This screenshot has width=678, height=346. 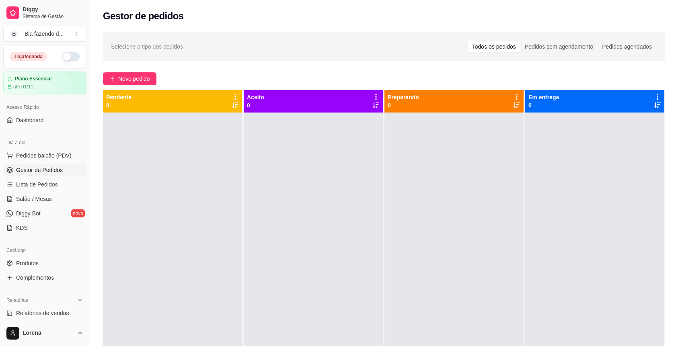 I want to click on span: Lorena, so click(x=48, y=333).